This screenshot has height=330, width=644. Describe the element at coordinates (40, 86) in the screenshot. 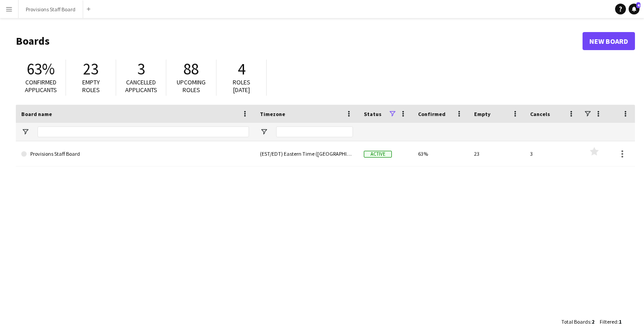

I see `span: Confirmed applicants` at that location.